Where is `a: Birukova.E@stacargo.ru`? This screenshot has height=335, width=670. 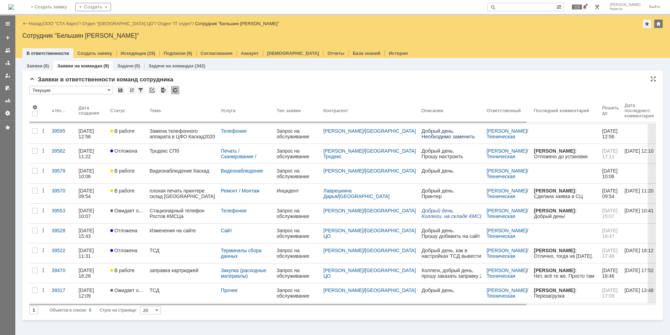
a: Birukova.E@stacargo.ru is located at coordinates (33, 128).